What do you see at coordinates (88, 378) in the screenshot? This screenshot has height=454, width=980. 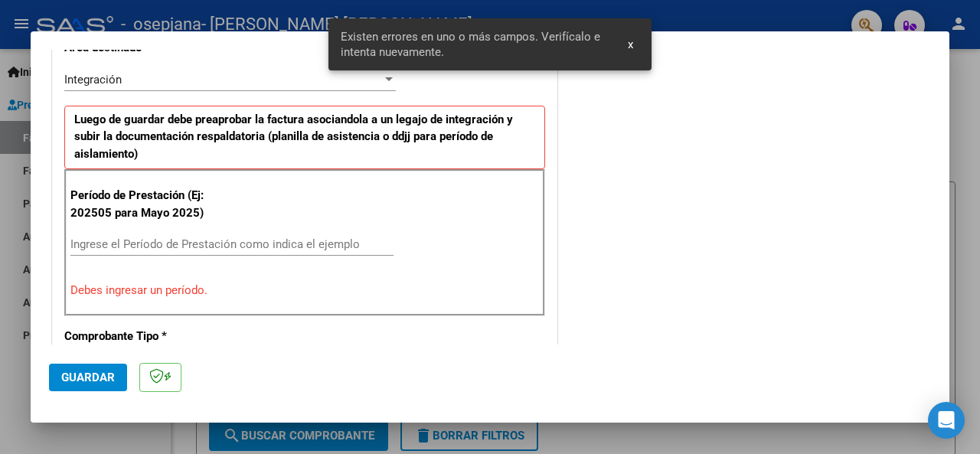 I see `button: Guardar` at bounding box center [88, 378].